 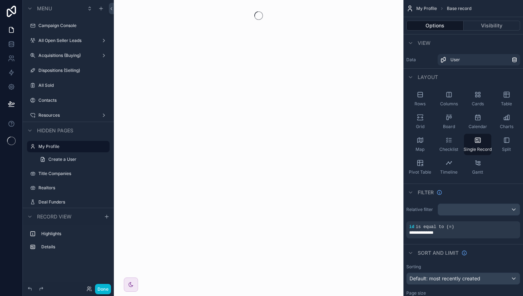 I want to click on button: Calendar, so click(x=478, y=122).